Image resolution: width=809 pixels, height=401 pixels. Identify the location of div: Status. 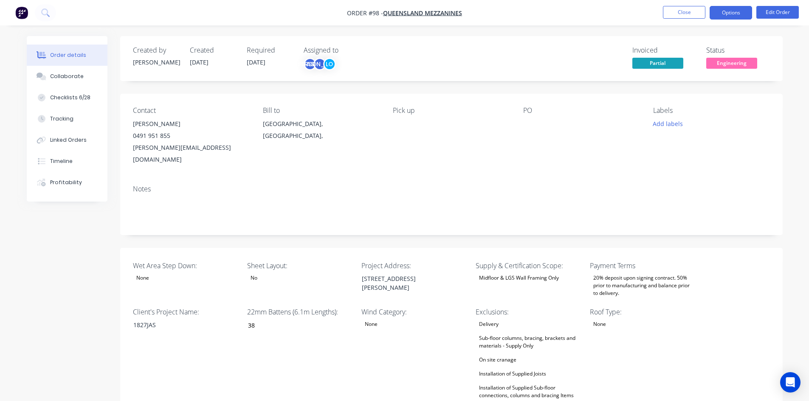
(738, 50).